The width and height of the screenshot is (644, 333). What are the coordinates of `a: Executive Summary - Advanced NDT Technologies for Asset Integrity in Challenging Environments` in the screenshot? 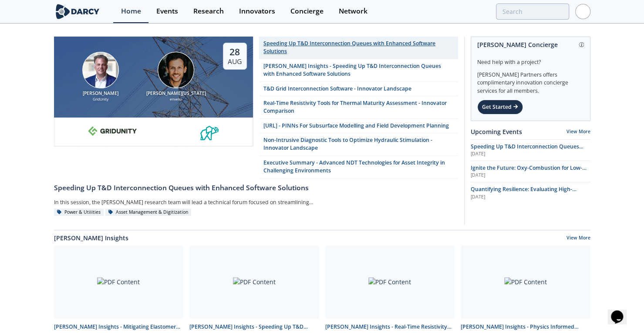 It's located at (358, 167).